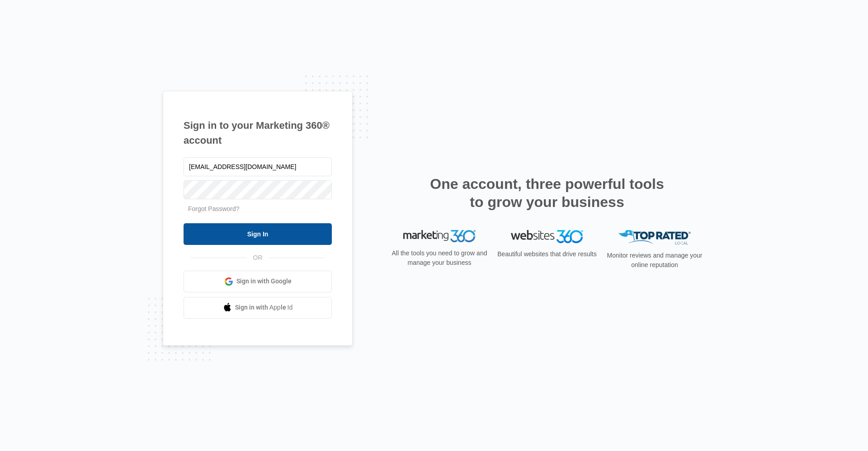  I want to click on span: Sign in with Google, so click(264, 281).